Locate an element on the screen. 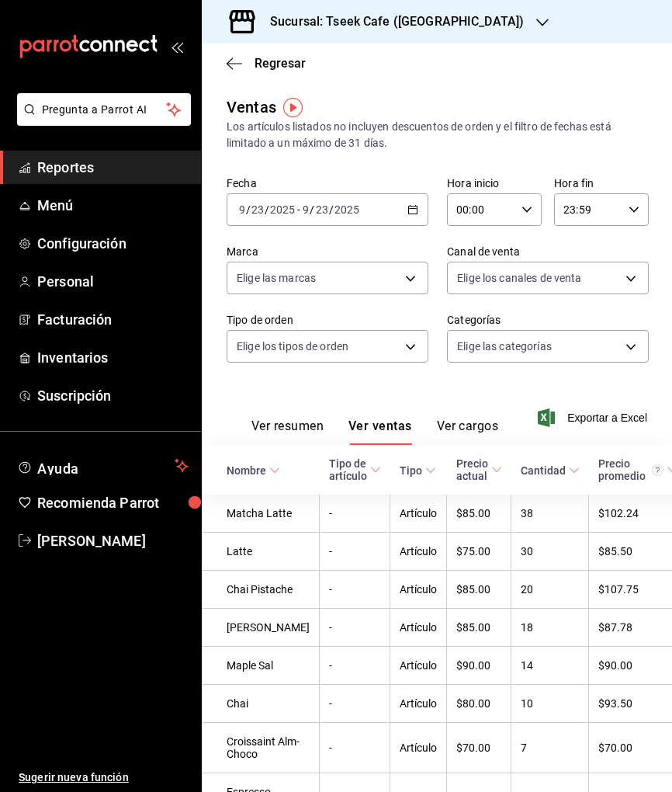 The height and width of the screenshot is (792, 672). span: Precio actual is located at coordinates (479, 470).